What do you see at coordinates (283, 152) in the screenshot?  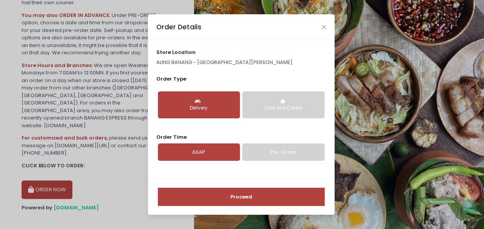 I see `a: Pre-Order` at bounding box center [283, 152].